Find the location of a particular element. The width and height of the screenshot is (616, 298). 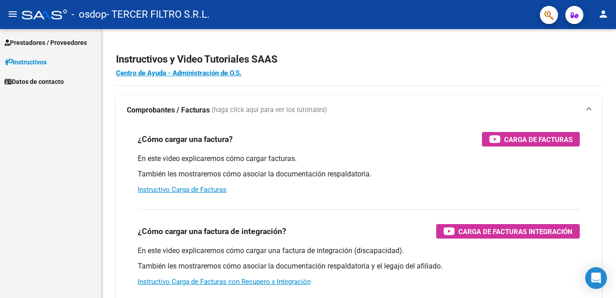

a: Instructivo Carga de Facturas con Recupero x Integración is located at coordinates (224, 281).